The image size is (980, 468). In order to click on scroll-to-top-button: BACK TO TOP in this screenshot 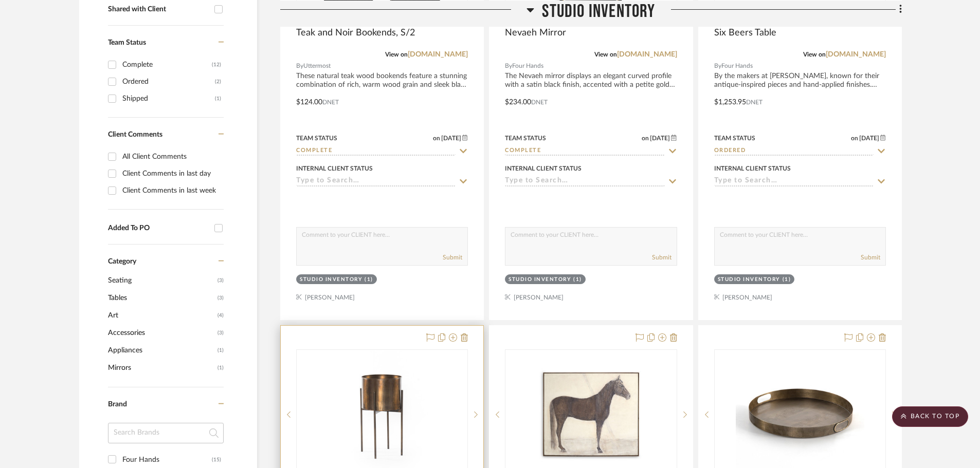, I will do `click(930, 417)`.